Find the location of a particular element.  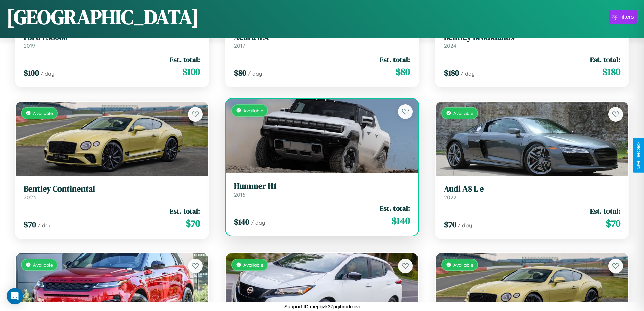

span: 2023 is located at coordinates (30, 197).